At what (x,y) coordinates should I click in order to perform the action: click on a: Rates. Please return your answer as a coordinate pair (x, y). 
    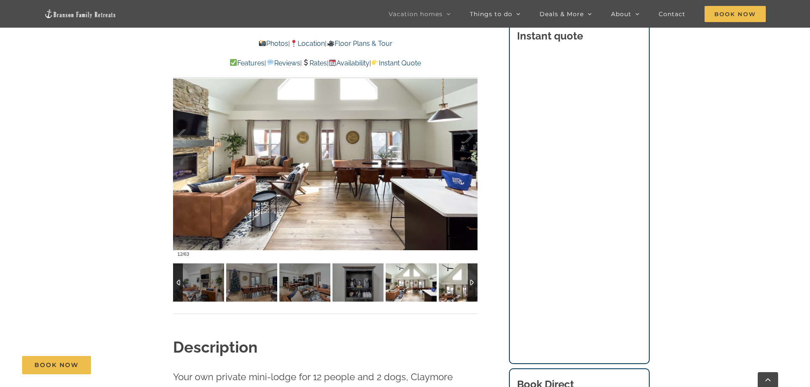
    Looking at the image, I should click on (314, 63).